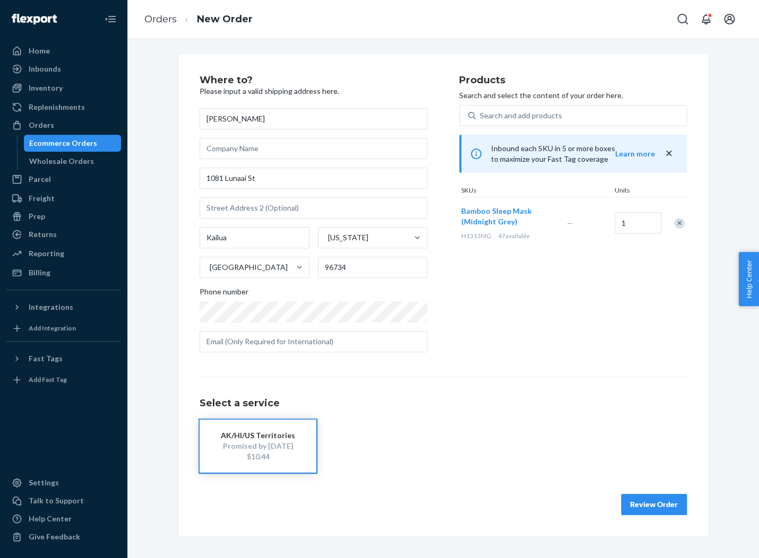  Describe the element at coordinates (56, 501) in the screenshot. I see `div: Talk to Support` at that location.